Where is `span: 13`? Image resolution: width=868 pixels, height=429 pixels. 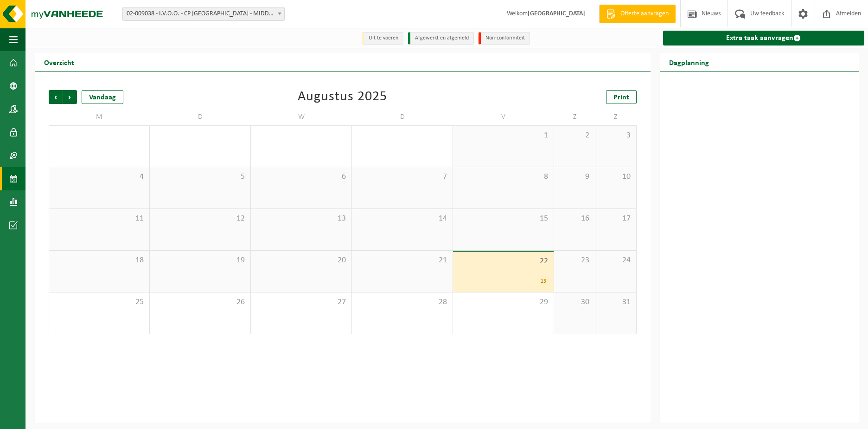 span: 13 is located at coordinates (301, 219).